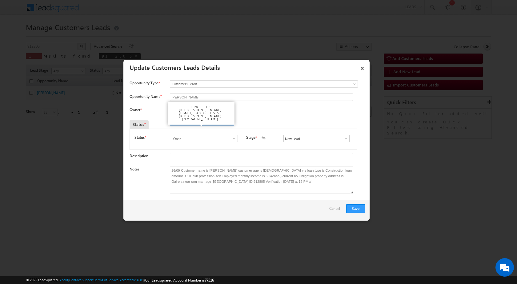  What do you see at coordinates (131, 280) in the screenshot?
I see `a: Acceptable Use` at bounding box center [131, 280].